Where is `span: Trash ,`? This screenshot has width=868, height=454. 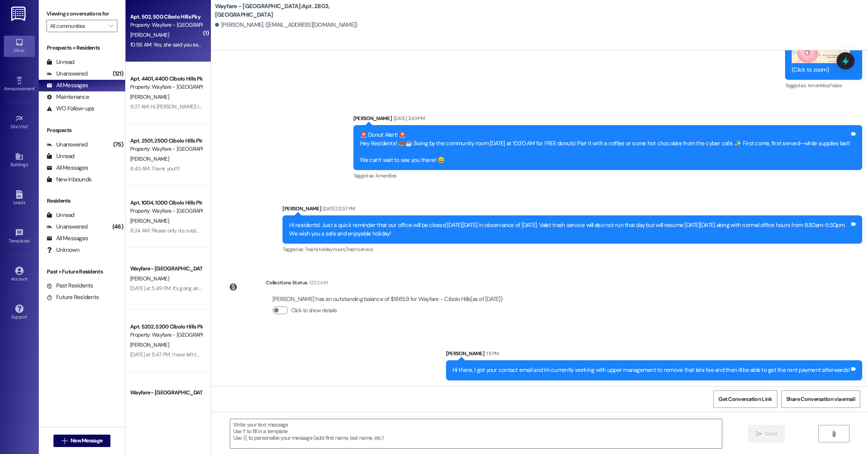 span: Trash , is located at coordinates (311, 249).